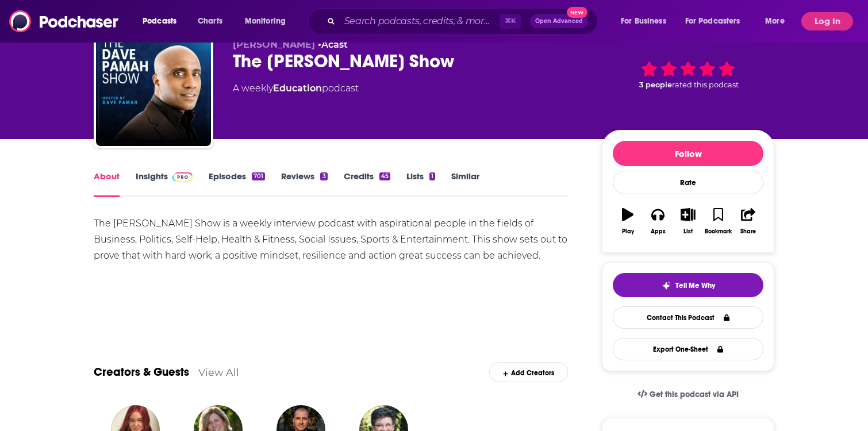 Image resolution: width=868 pixels, height=431 pixels. What do you see at coordinates (658, 232) in the screenshot?
I see `div: Apps` at bounding box center [658, 232].